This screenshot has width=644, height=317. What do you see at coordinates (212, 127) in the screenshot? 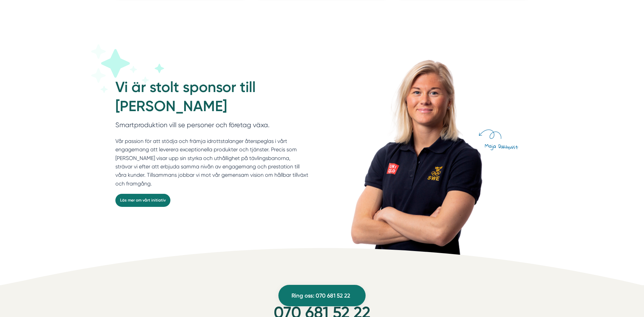
I see `p: Smartproduktion vill se personer och företag växa.` at bounding box center [212, 127].